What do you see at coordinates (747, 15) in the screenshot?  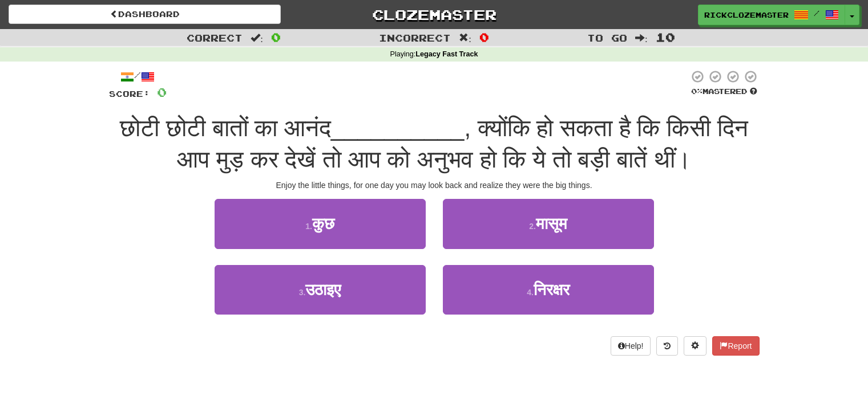 I see `span: RickClozemaster` at bounding box center [747, 15].